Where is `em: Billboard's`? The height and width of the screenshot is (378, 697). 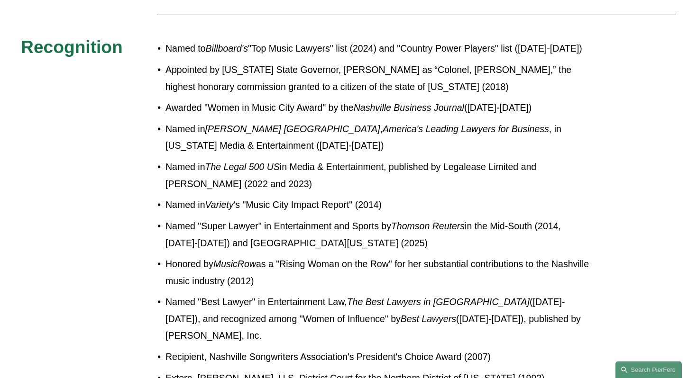 em: Billboard's is located at coordinates (227, 48).